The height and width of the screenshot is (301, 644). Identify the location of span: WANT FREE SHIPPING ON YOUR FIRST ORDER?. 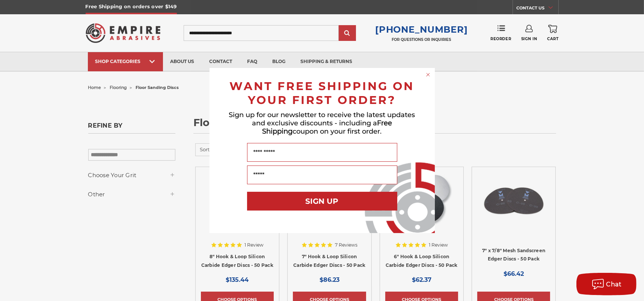
(322, 93).